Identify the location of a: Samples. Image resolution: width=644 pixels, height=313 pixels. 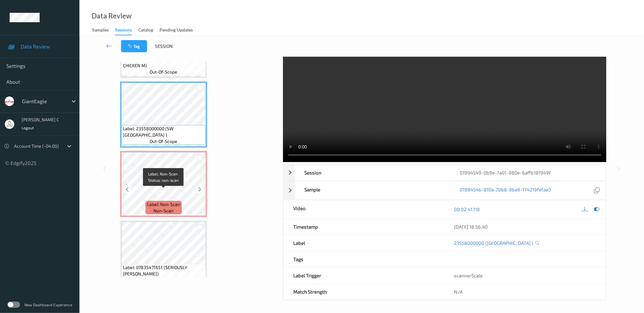
(103, 30).